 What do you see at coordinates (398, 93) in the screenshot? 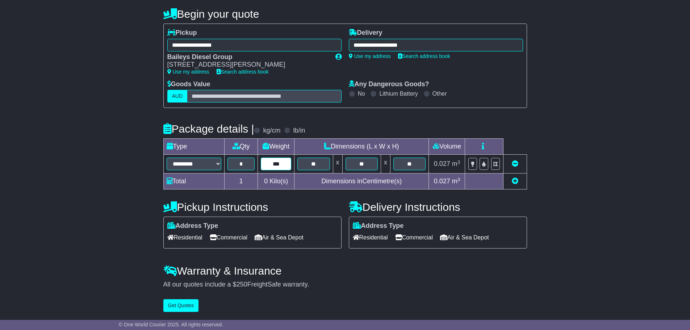
I see `label: Lithium Battery` at bounding box center [398, 93].